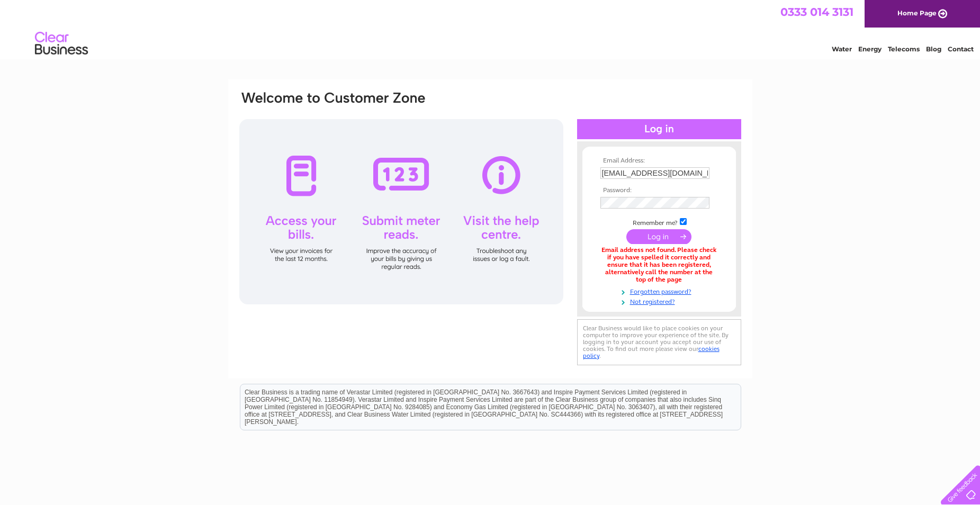 This screenshot has height=505, width=980. Describe the element at coordinates (659, 236) in the screenshot. I see `input: Submit` at that location.